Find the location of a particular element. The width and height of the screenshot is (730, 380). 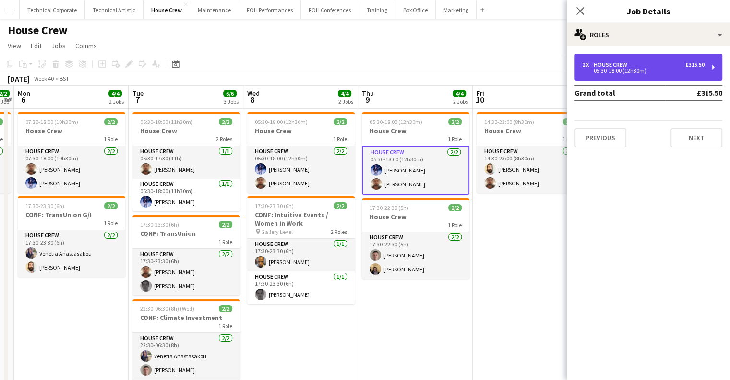

td: £315.50 is located at coordinates (694, 93).